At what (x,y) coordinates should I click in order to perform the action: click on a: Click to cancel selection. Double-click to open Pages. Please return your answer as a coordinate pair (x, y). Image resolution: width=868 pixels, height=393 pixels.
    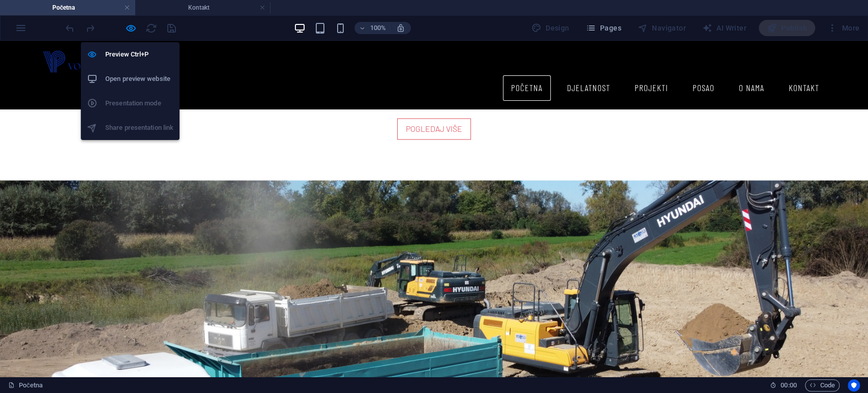
    Looking at the image, I should click on (26, 385).